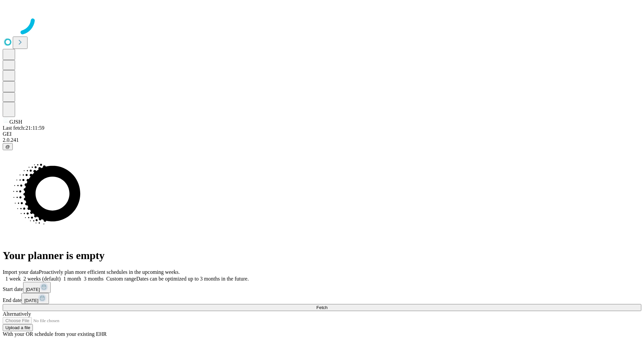 The image size is (644, 362). What do you see at coordinates (21, 272) in the screenshot?
I see `span: Import your data` at bounding box center [21, 272].